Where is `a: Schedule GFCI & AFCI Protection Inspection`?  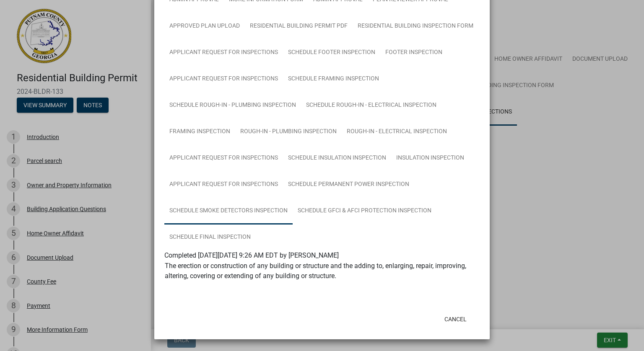 a: Schedule GFCI & AFCI Protection Inspection is located at coordinates (365, 211).